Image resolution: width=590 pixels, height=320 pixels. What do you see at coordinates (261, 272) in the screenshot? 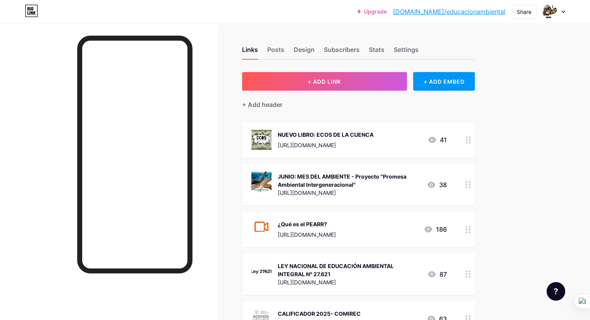
I see `img: LEY NACIONAL DE EDUCACIÓN AMBIENTAL INTEGRAL N° 27.621` at bounding box center [261, 272].